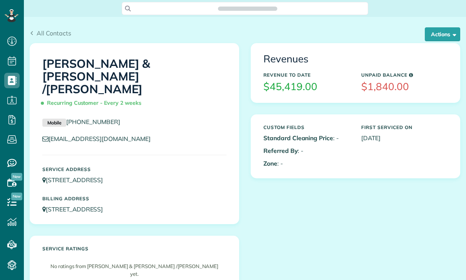 This screenshot has width=466, height=280. What do you see at coordinates (404, 87) in the screenshot?
I see `h3: $1,840.00` at bounding box center [404, 87].